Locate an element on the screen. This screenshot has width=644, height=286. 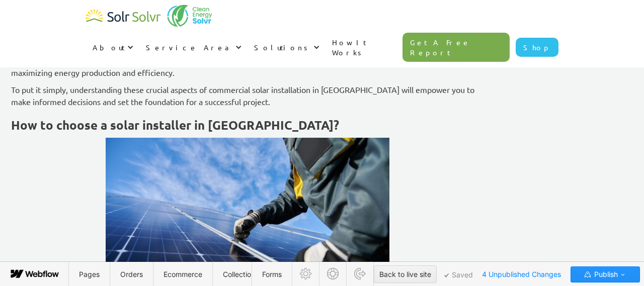
span: Saved is located at coordinates (458, 275).